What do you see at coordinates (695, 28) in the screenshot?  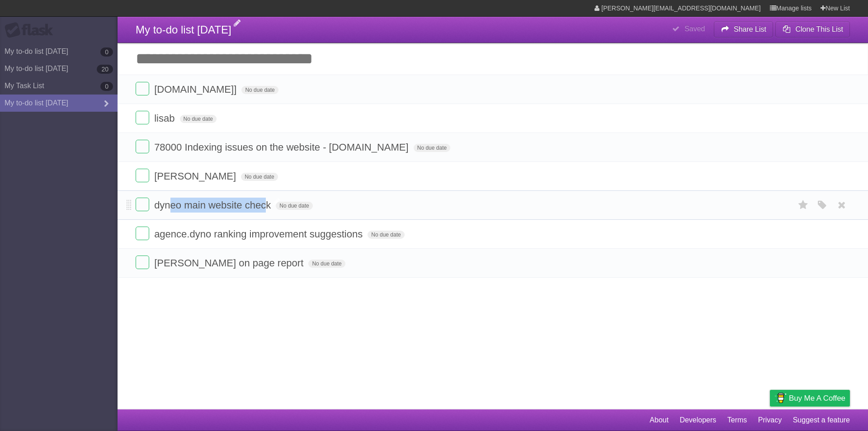 I see `b: Saved` at bounding box center [695, 28].